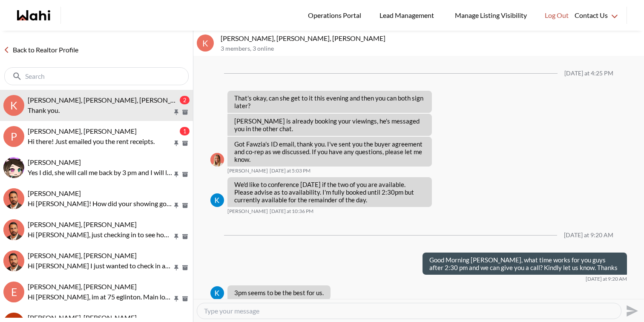 Image resolution: width=644 pixels, height=322 pixels. What do you see at coordinates (557, 15) in the screenshot?
I see `span: Log Out` at bounding box center [557, 15].